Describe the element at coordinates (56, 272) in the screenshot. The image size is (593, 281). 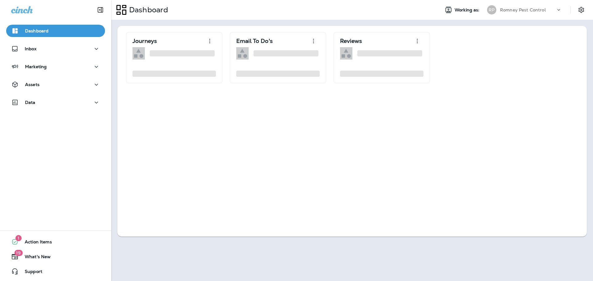
I see `button: Support` at that location.